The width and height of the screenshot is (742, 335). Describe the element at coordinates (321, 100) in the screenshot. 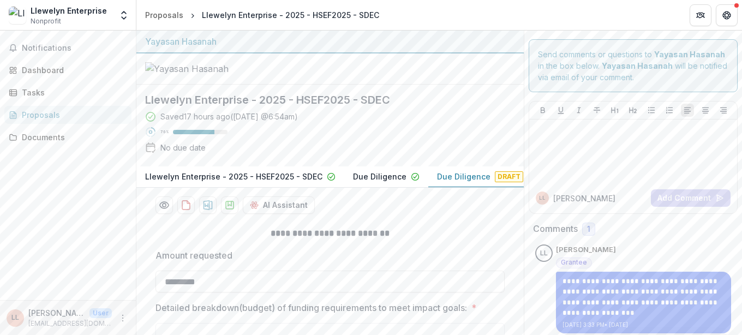

I see `h2: Llewelyn Enterprise - 2025 - HSEF2025 - SDEC` at that location.